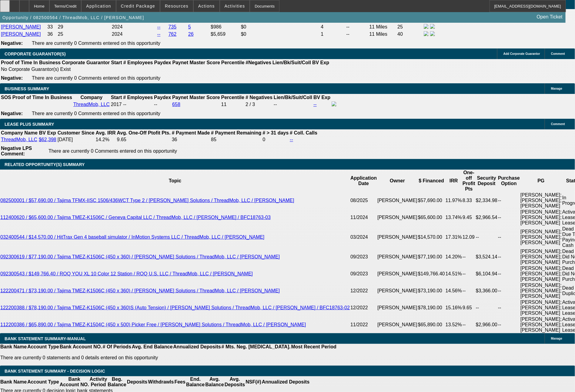  Describe the element at coordinates (166, 69) in the screenshot. I see `td: No Corporate Guarantor(s) Exist` at that location.